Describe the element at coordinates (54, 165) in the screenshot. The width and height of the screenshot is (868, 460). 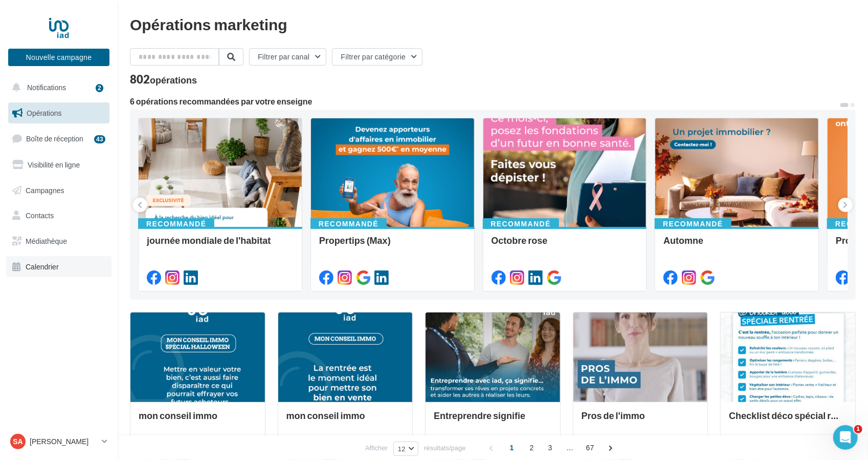
I see `span: Visibilité en ligne` at that location.